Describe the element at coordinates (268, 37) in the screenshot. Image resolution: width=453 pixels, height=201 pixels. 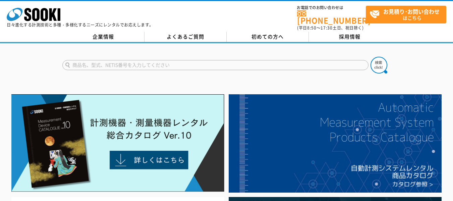
I see `span: 初めての方へ` at that location.